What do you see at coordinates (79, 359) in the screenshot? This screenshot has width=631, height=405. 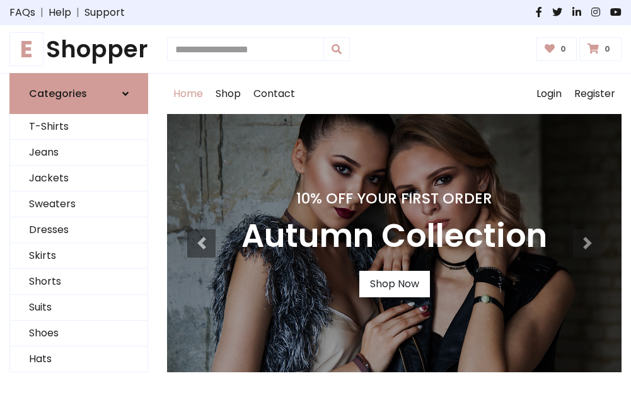 I see `a: Hats` at bounding box center [79, 359].